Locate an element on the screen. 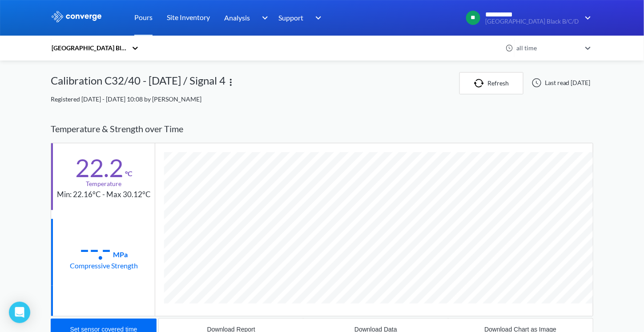 This screenshot has height=332, width=644. img: icon-clock.svg is located at coordinates (510, 48).